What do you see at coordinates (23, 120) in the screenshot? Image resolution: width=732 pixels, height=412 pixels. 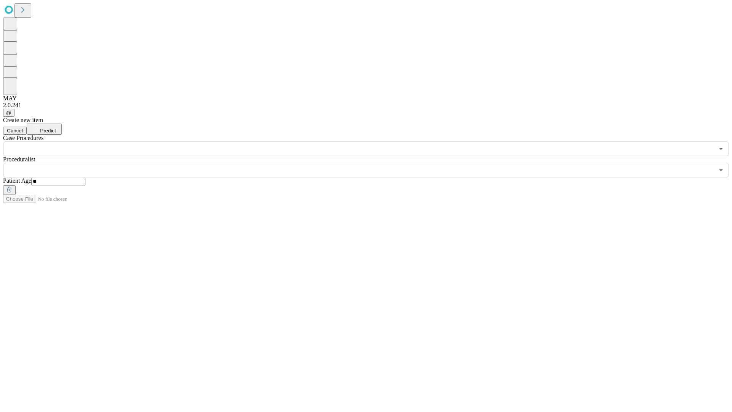 I see `span: Create new item` at bounding box center [23, 120].